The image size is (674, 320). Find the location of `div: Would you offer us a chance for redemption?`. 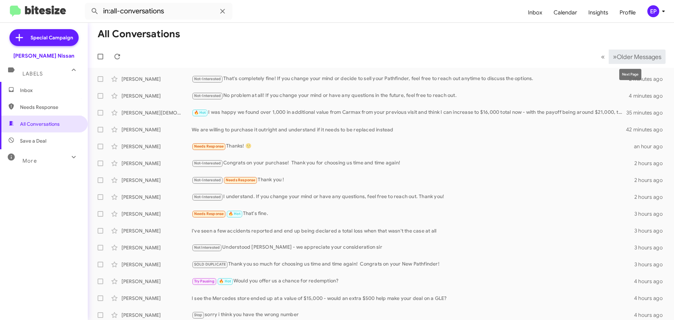

div: Would you offer us a chance for redemption? is located at coordinates (413, 281).